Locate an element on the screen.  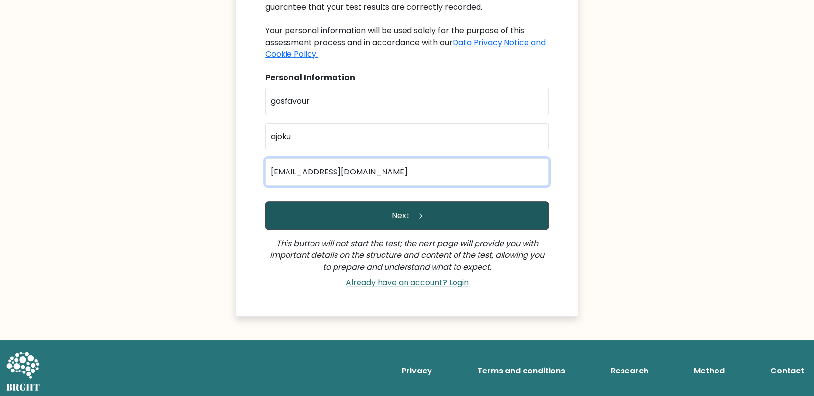
a: Already have an account? Login is located at coordinates (407, 282).